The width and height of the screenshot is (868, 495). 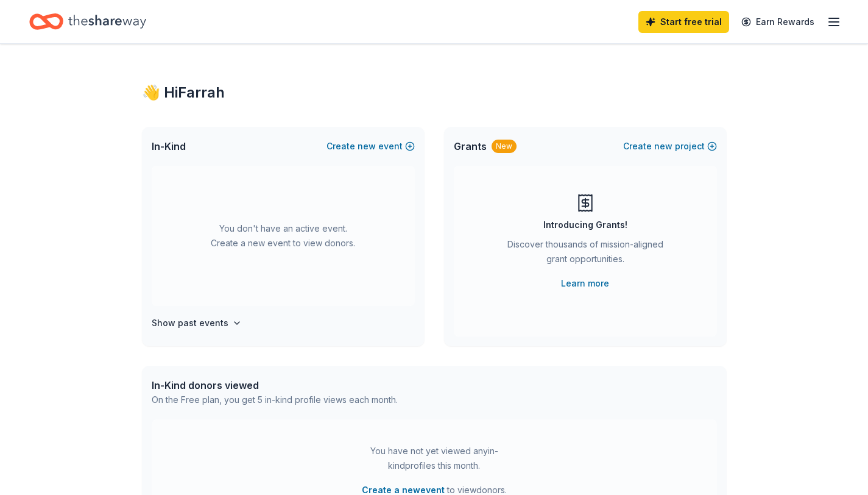 What do you see at coordinates (88, 22) in the screenshot?
I see `a: Home` at bounding box center [88, 22].